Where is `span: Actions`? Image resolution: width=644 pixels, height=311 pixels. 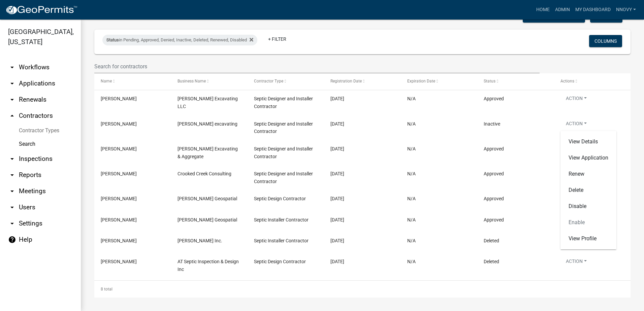
span: Actions is located at coordinates (567, 81).